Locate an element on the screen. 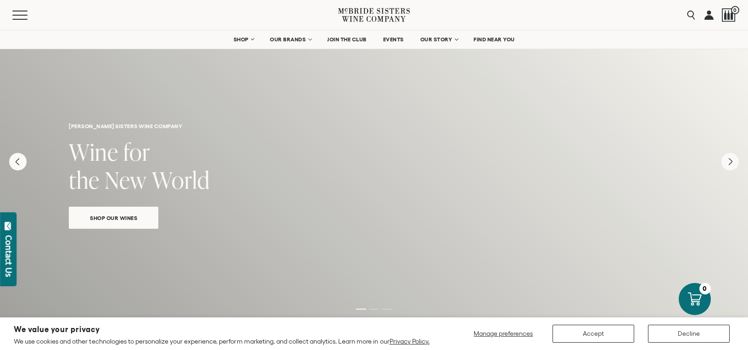  li: Page dot 1 is located at coordinates (361, 309).